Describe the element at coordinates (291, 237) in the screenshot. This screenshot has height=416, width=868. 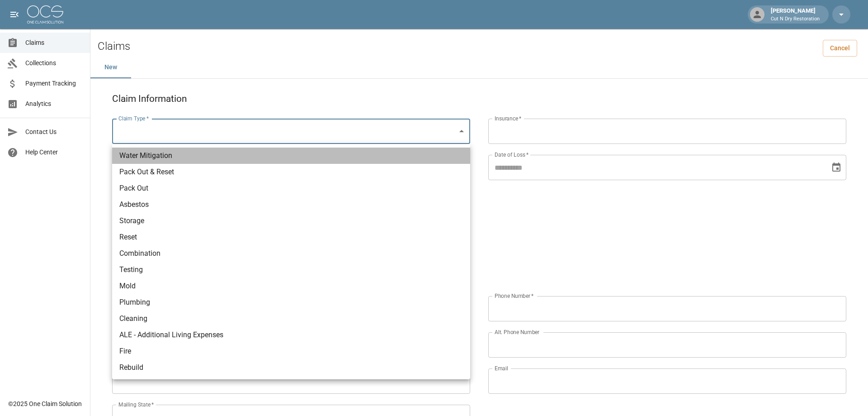
I see `li: Reset` at that location.